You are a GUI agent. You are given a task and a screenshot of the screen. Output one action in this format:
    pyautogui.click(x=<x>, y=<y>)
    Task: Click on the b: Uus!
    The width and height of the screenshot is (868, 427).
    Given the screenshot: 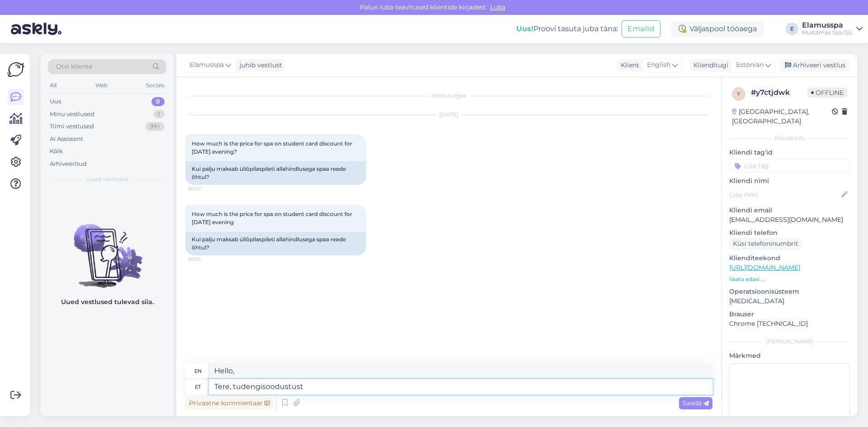 What is the action you would take?
    pyautogui.click(x=525, y=29)
    